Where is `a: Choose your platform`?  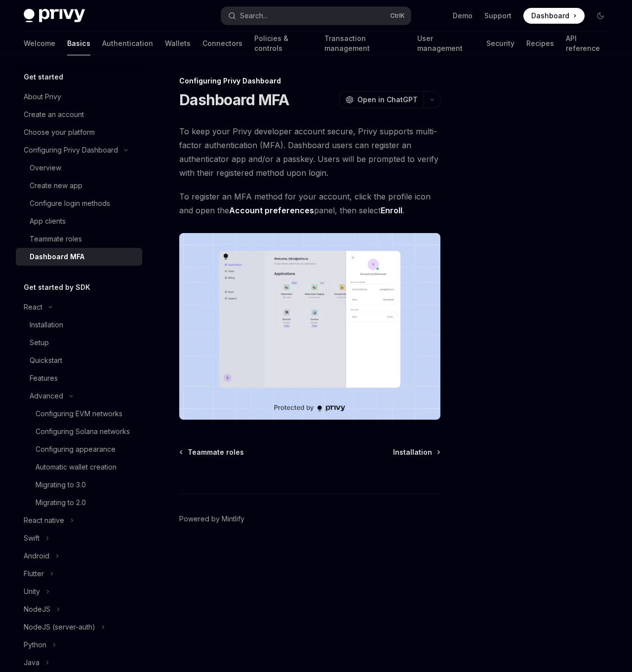
a: Choose your platform is located at coordinates (79, 132).